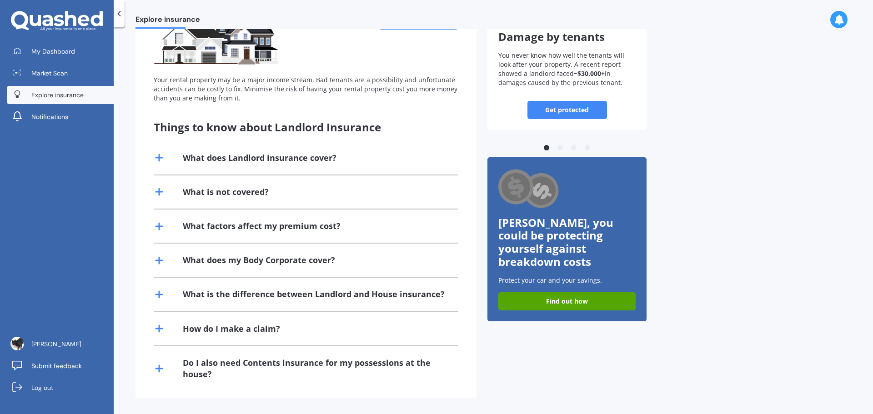 The height and width of the screenshot is (414, 873). Describe the element at coordinates (17, 344) in the screenshot. I see `img: ACg8ocKDWVg7BXQ0e5KbxOPyelkDTZsPHHAkvNZzphgfjZKsjgoqhWo=s96-c` at that location.